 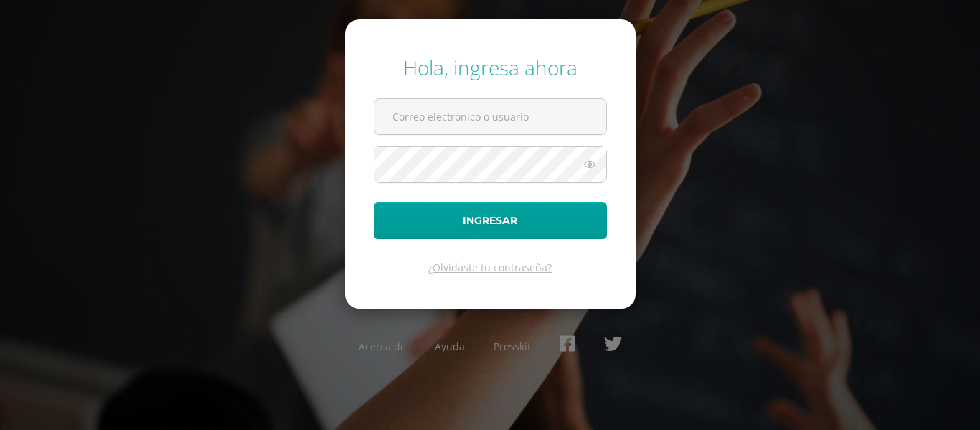 What do you see at coordinates (383, 346) in the screenshot?
I see `a: Acerca de` at bounding box center [383, 346].